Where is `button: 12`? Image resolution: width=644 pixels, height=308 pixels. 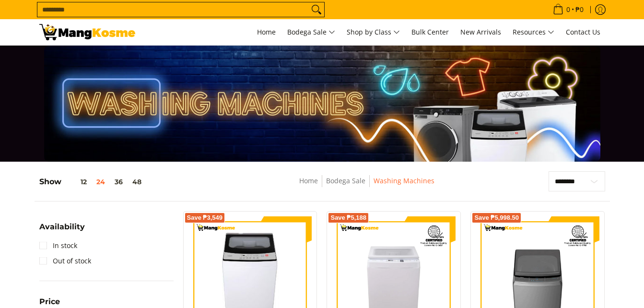
button: 12 is located at coordinates (76, 182).